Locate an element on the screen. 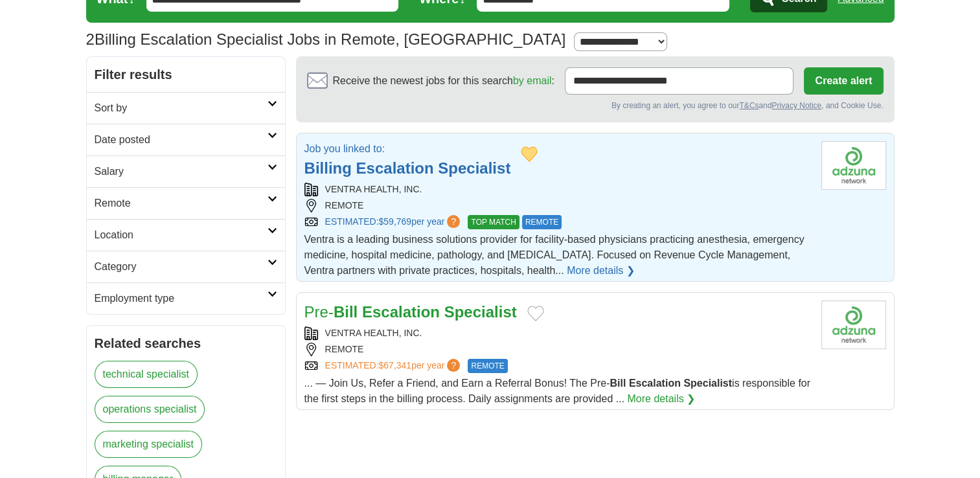  a: Location is located at coordinates (185, 234).